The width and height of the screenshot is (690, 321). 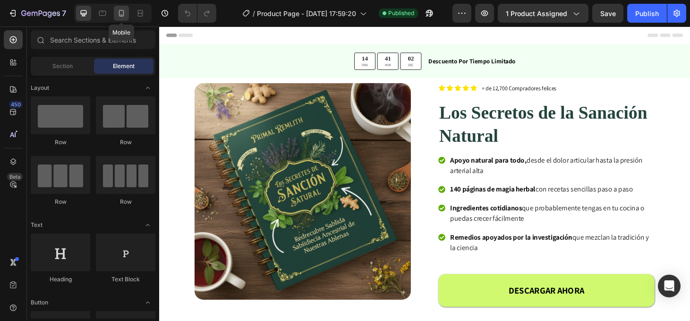 I want to click on h1: Los Secretos de la Sanación Natural, so click(x=413, y=104).